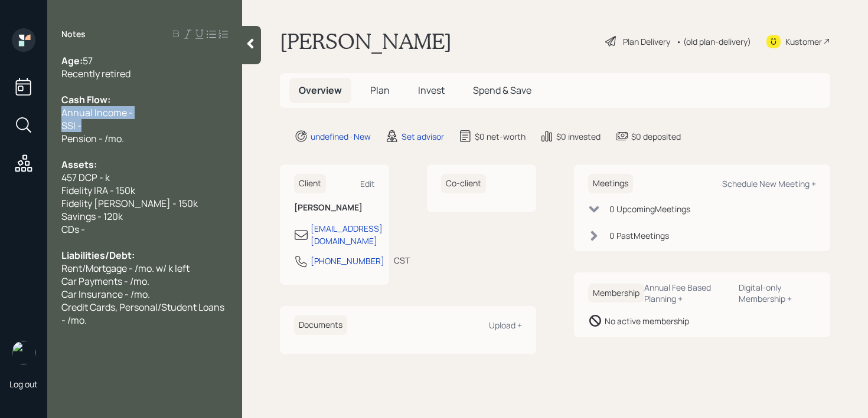  Describe the element at coordinates (341, 136) in the screenshot. I see `div: undefined · New` at that location.